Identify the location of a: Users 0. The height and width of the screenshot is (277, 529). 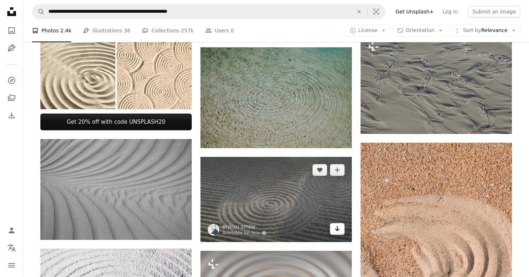
(219, 31).